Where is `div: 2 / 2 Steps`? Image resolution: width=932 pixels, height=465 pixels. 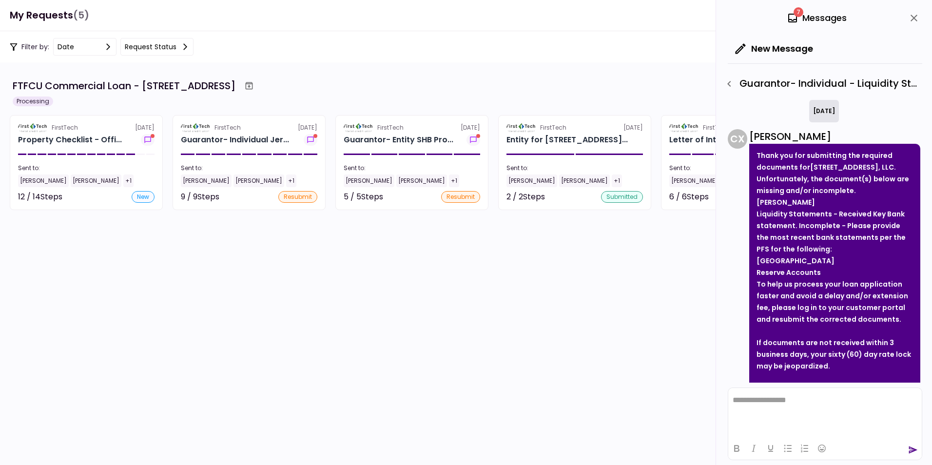 div: 2 / 2 Steps is located at coordinates (526, 197).